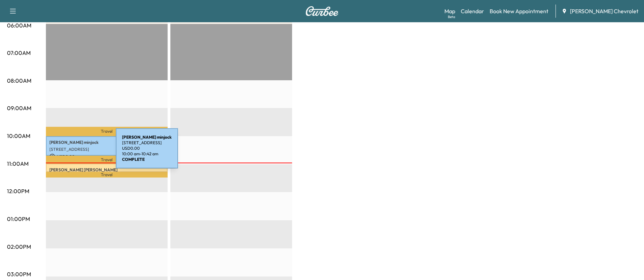  I want to click on p: 10:00AM, so click(19, 136).